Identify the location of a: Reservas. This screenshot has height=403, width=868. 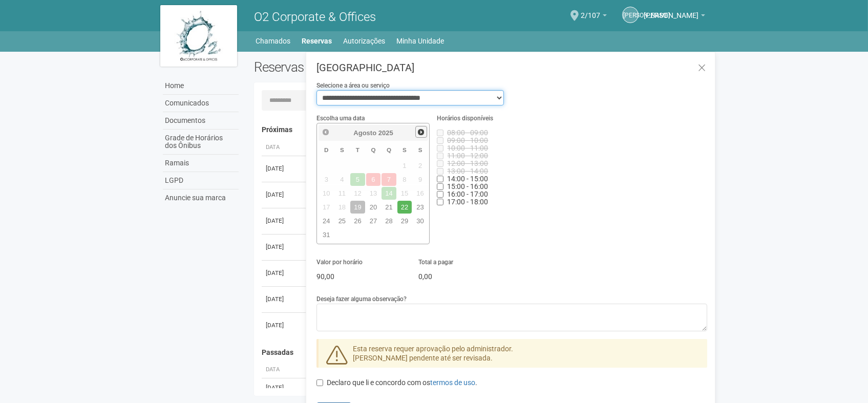
(317, 41).